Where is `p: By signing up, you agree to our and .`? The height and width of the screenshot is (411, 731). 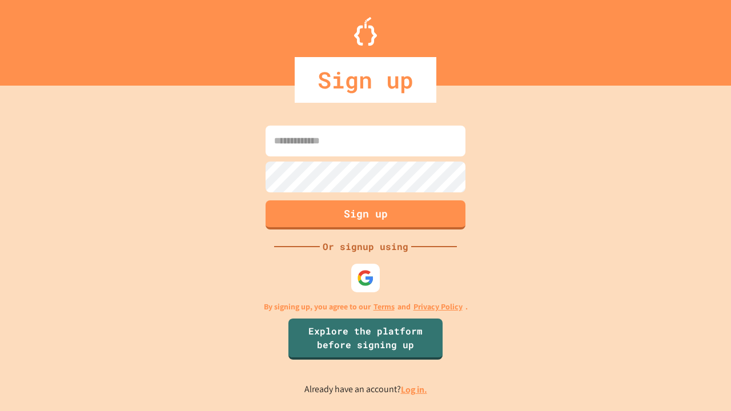 p: By signing up, you agree to our and . is located at coordinates (365, 307).